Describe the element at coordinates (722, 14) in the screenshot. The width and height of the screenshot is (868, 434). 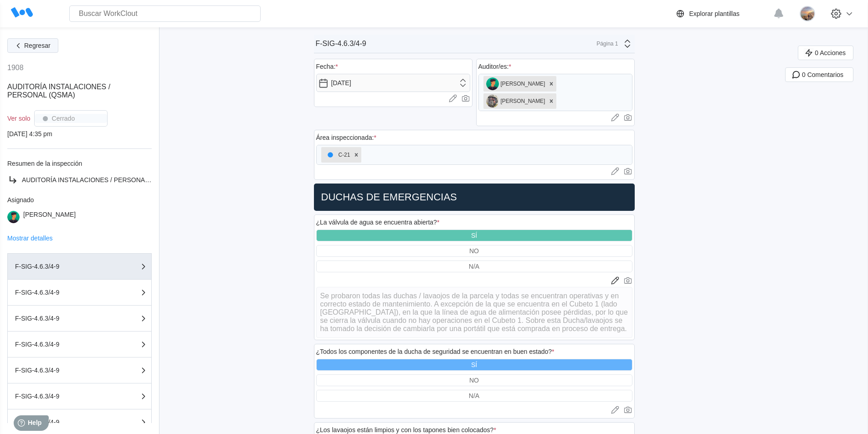
I see `a: Explorar plantillas` at that location.